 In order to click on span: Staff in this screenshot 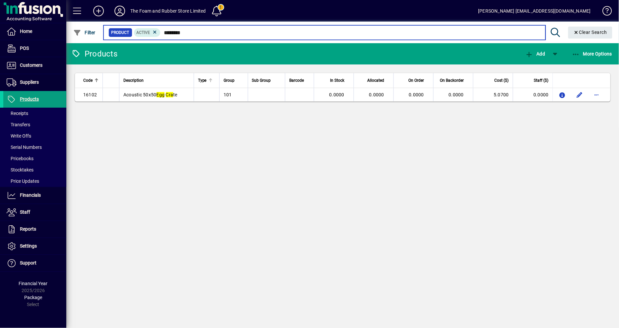, I will do `click(25, 212)`.